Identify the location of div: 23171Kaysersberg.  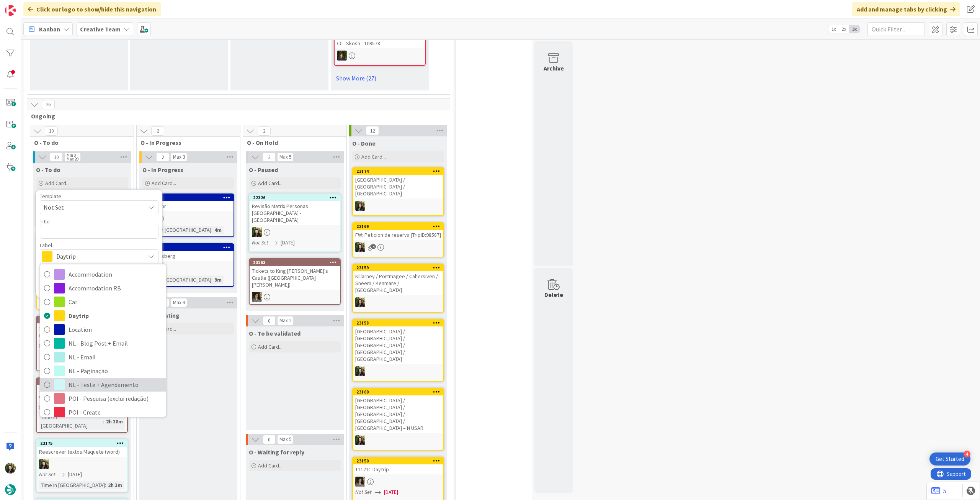
(188, 252).